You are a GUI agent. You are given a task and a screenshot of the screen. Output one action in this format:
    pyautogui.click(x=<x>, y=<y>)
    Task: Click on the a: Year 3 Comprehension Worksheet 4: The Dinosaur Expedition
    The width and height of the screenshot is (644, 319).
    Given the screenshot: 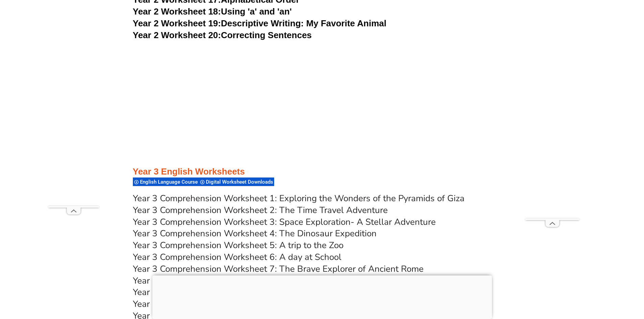 What is the action you would take?
    pyautogui.click(x=255, y=233)
    